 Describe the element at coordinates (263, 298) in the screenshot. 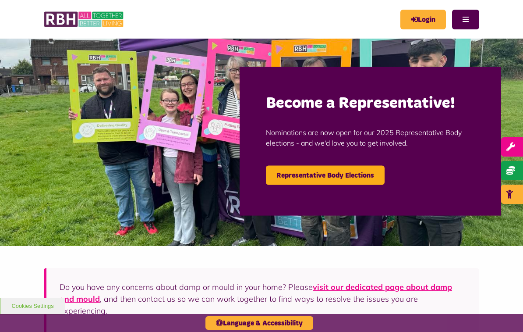

I see `p: Do you have any concerns about damp or mould in your home? Please , and then contact us so we can...` at that location.